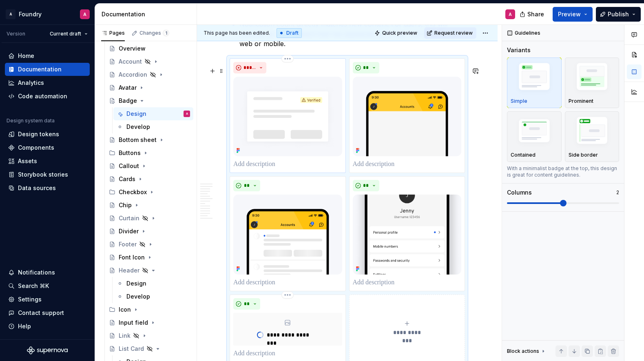 The height and width of the screenshot is (361, 644). What do you see at coordinates (289, 33) in the screenshot?
I see `div: Draft` at bounding box center [289, 33].